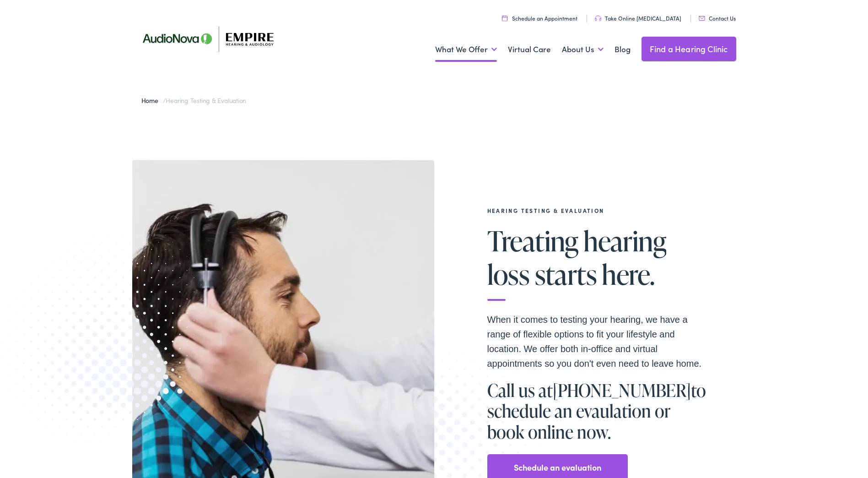 The height and width of the screenshot is (478, 868). Describe the element at coordinates (557, 467) in the screenshot. I see `a: Schedule an evaluation` at that location.